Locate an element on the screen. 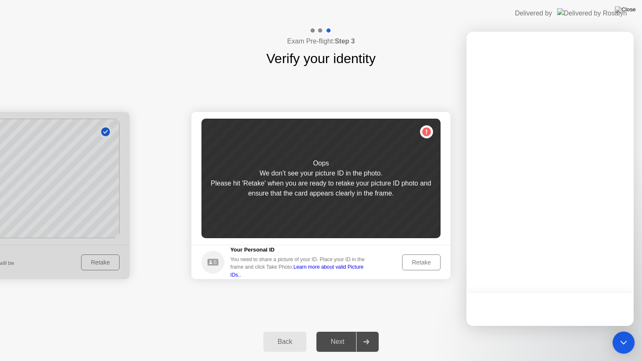  img: Close is located at coordinates (625, 10).